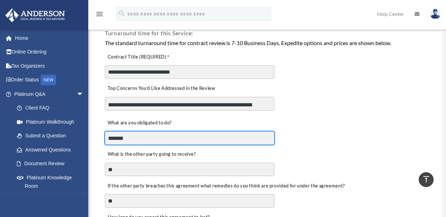  What do you see at coordinates (48, 80) in the screenshot?
I see `div: NEW` at bounding box center [48, 80].